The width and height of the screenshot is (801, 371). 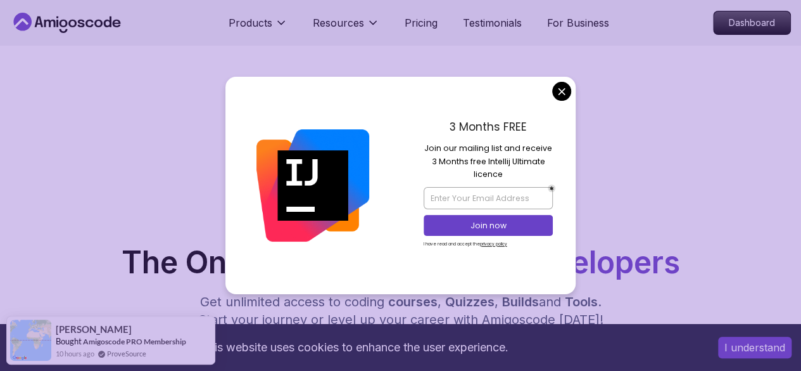 What do you see at coordinates (68, 341) in the screenshot?
I see `span: Bought` at bounding box center [68, 341].